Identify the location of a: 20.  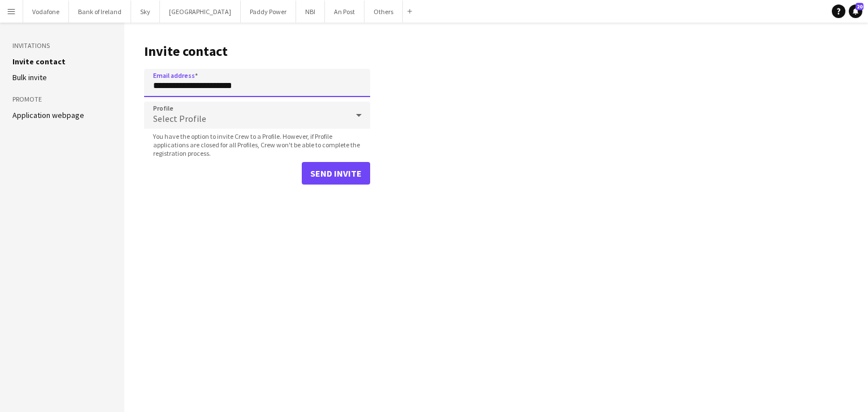
(856, 12).